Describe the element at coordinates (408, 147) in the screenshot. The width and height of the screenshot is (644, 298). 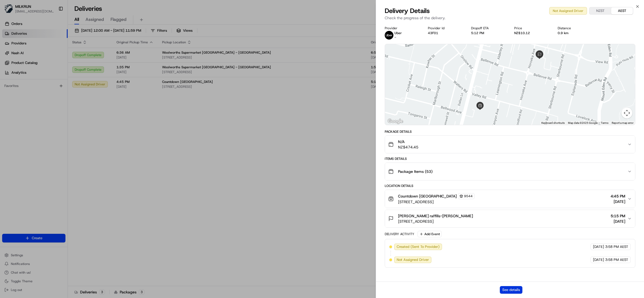
I see `span: NZ$474.45` at that location.